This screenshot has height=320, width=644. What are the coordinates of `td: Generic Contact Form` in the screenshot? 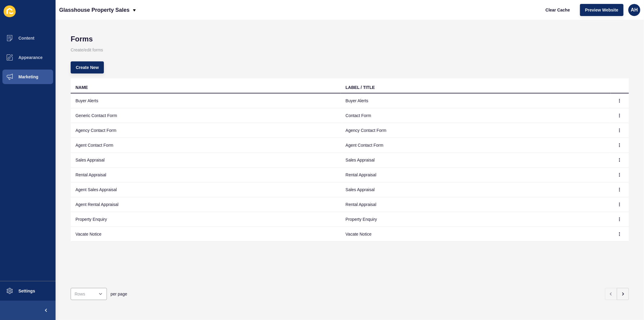 It's located at (206, 115).